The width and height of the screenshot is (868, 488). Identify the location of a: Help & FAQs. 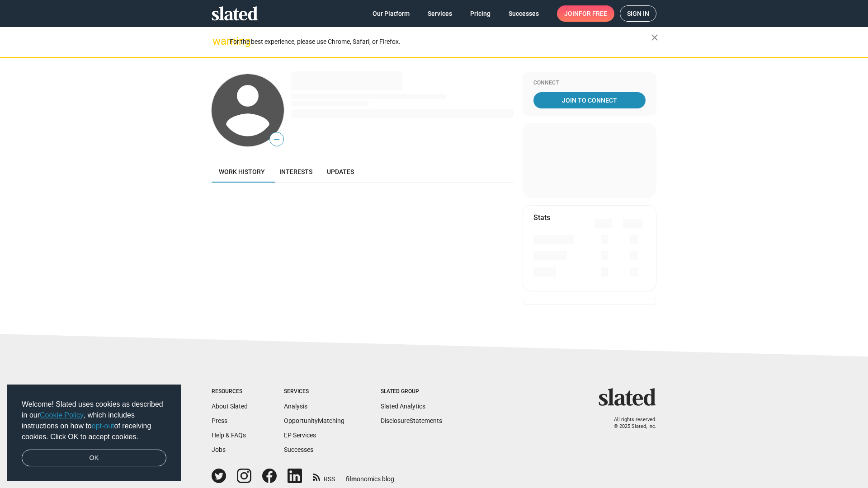
(229, 435).